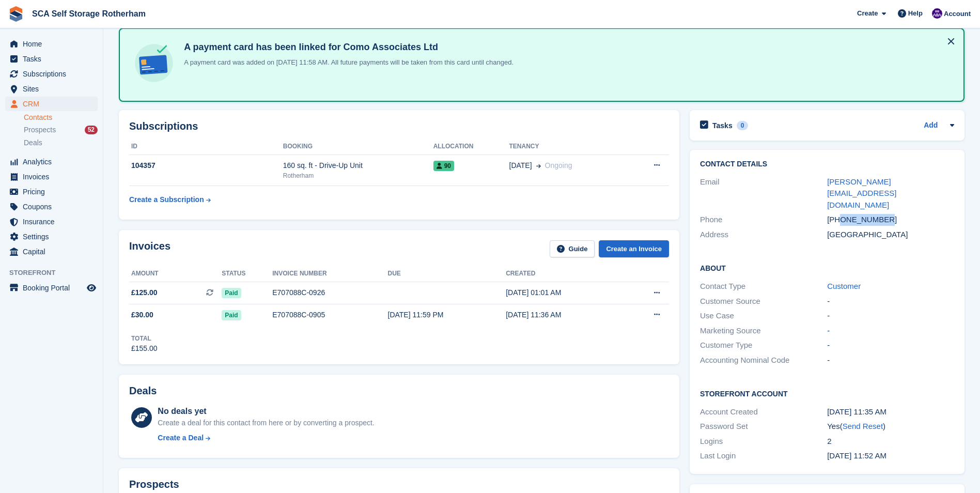 The width and height of the screenshot is (980, 493). What do you see at coordinates (444, 166) in the screenshot?
I see `span: 90` at bounding box center [444, 166].